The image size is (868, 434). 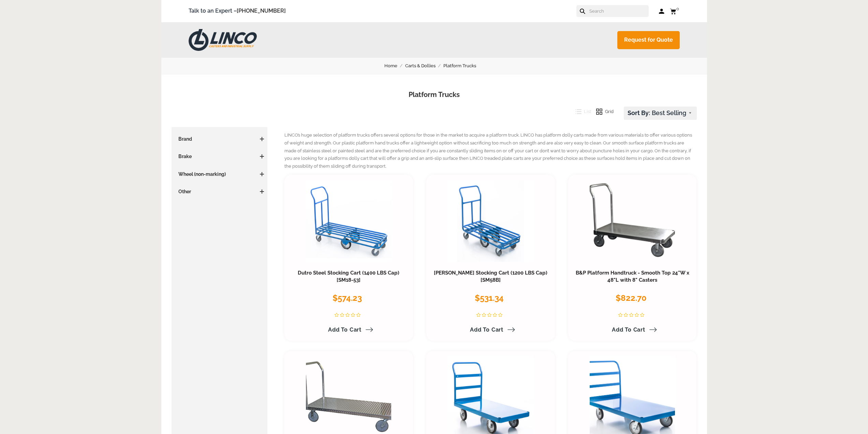 I want to click on h1: Platform Trucks, so click(x=434, y=95).